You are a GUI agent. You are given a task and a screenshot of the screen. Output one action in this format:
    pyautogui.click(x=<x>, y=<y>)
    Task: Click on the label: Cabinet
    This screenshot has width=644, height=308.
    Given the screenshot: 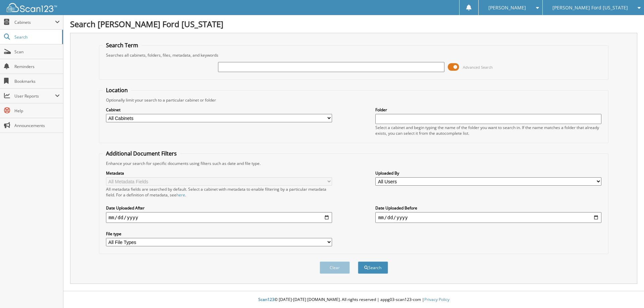 What is the action you would take?
    pyautogui.click(x=219, y=110)
    